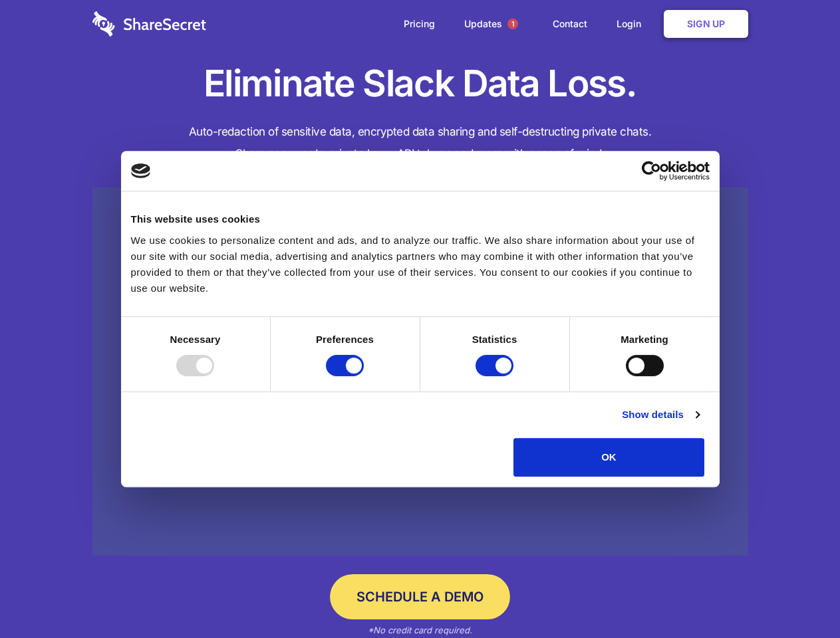  I want to click on div: This website uses cookies, so click(420, 219).